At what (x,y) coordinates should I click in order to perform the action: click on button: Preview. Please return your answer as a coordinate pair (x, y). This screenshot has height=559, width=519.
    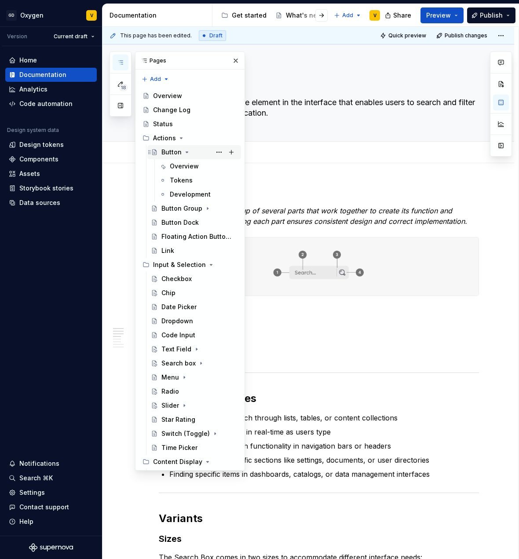
    Looking at the image, I should click on (442, 15).